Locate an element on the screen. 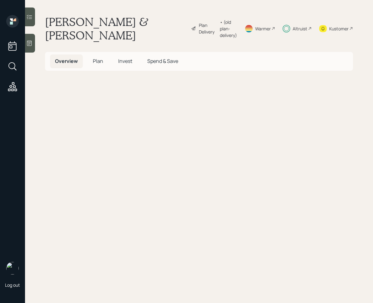 Image resolution: width=373 pixels, height=303 pixels. div: Altruist is located at coordinates (300, 28).